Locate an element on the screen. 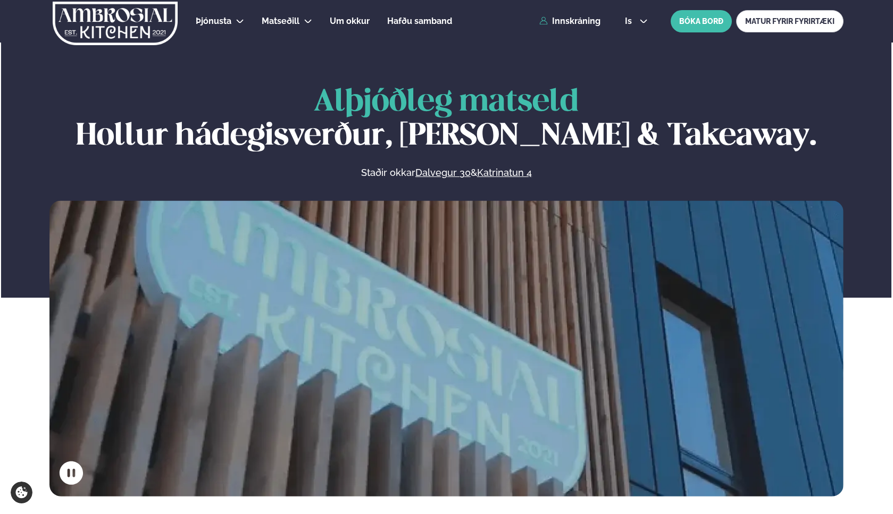  a: Dalvegur 30 is located at coordinates (443, 173).